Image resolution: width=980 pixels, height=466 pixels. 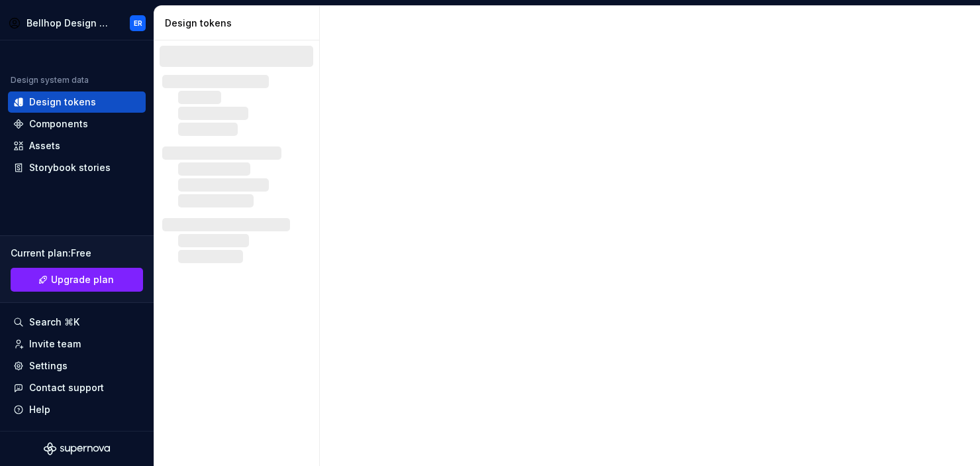 I want to click on a: Storybook stories, so click(x=77, y=168).